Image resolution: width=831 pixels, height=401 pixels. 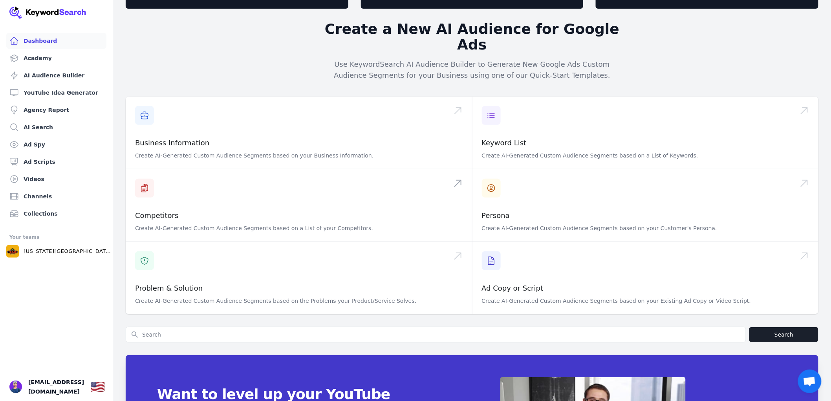 What do you see at coordinates (784, 335) in the screenshot?
I see `button: Search` at bounding box center [784, 335].